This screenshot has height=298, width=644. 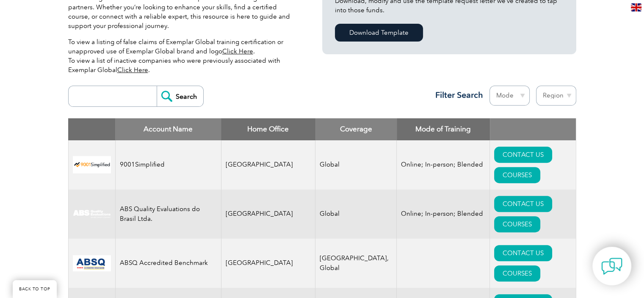 What do you see at coordinates (35, 289) in the screenshot?
I see `a: BACK TO TOP` at bounding box center [35, 289].